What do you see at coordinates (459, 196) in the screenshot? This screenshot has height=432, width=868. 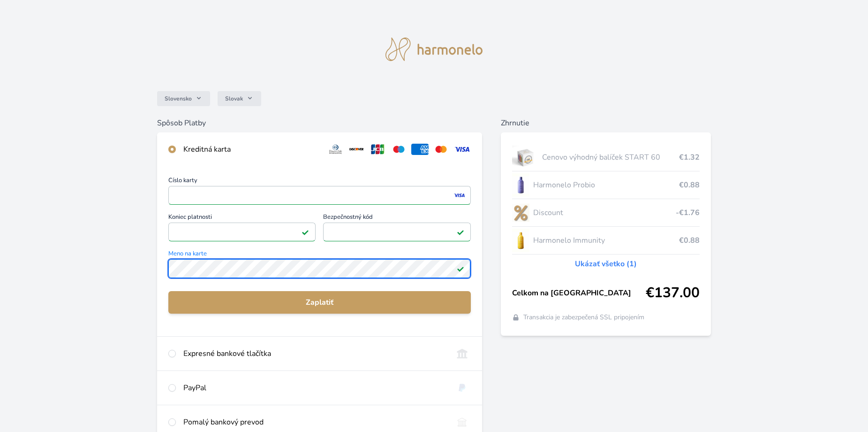 I see `img: visa` at bounding box center [459, 196].